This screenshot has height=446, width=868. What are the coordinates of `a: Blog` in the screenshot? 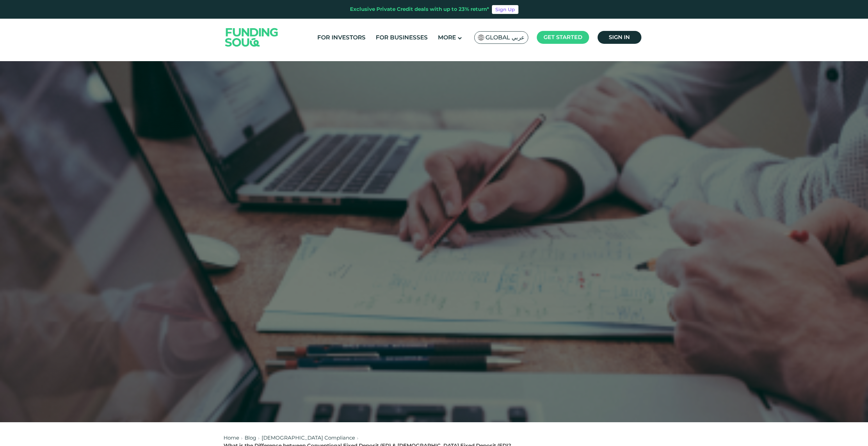 It's located at (250, 438).